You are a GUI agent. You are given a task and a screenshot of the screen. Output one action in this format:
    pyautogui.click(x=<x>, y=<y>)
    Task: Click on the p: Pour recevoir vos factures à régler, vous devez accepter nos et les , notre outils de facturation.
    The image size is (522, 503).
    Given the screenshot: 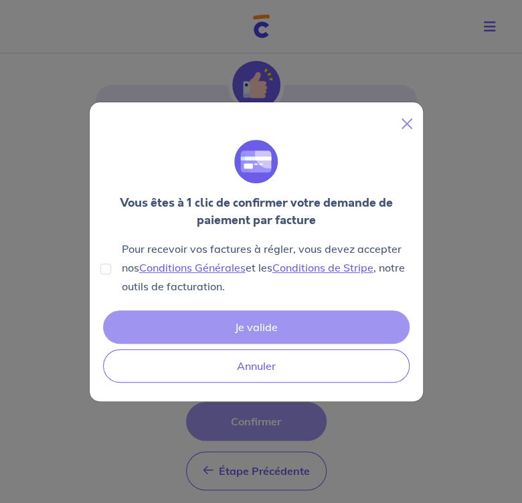 What is the action you would take?
    pyautogui.click(x=267, y=268)
    